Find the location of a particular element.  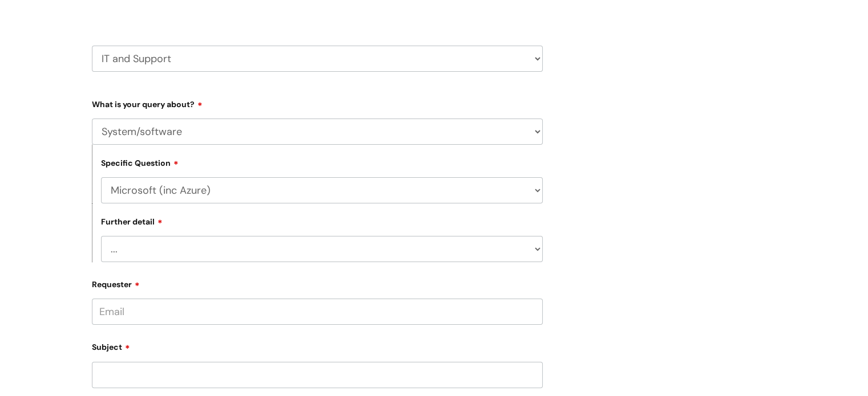

label: Further detail is located at coordinates (132, 221).